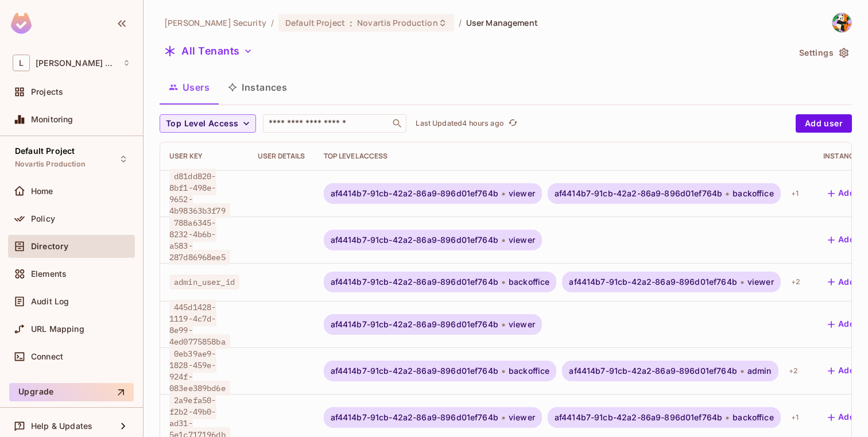 The image size is (868, 437). I want to click on span: 788a6345-8232-4b6b-a583-287d86968ee5, so click(200, 240).